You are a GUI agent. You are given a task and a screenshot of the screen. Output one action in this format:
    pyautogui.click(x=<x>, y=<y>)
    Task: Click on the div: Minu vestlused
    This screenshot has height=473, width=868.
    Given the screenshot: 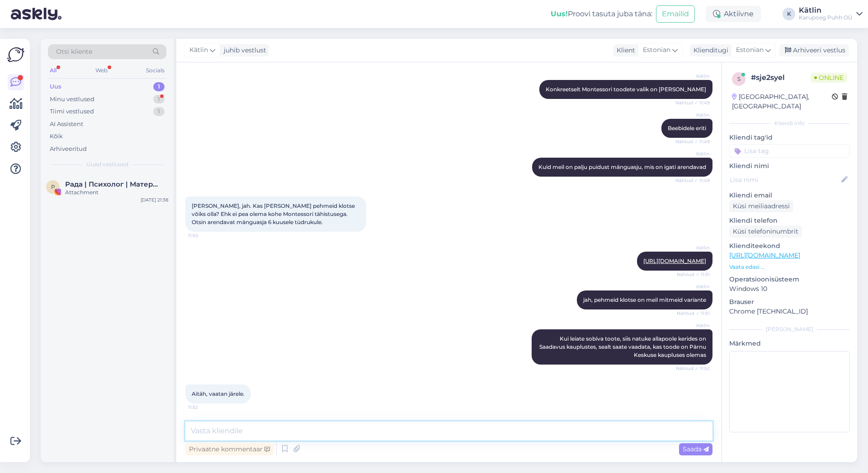 What is the action you would take?
    pyautogui.click(x=72, y=99)
    